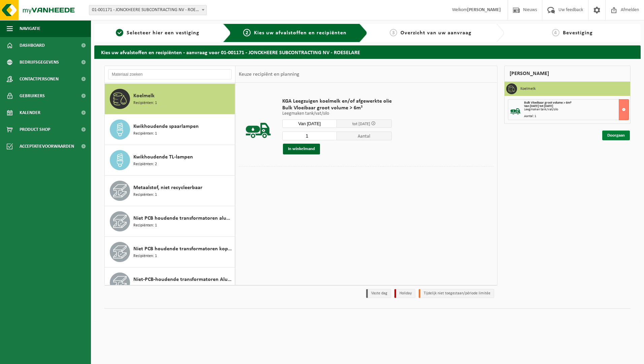 Image resolution: width=644 pixels, height=364 pixels. What do you see at coordinates (39, 62) in the screenshot?
I see `span: Bedrijfsgegevens` at bounding box center [39, 62].